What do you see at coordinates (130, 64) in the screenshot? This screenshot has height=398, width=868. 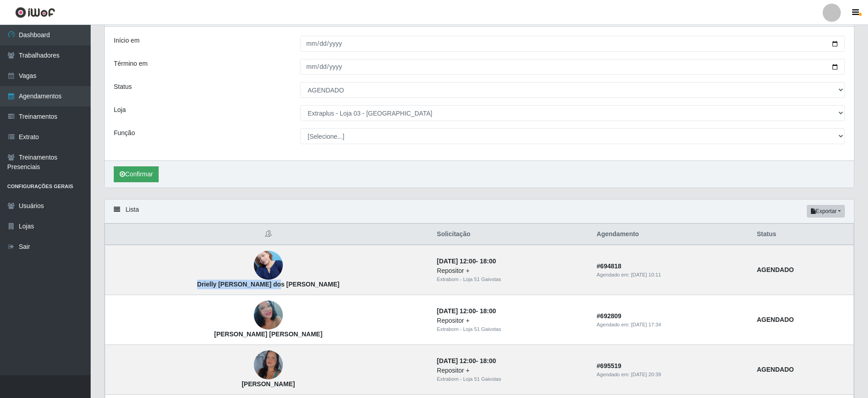 I see `label: Término em` at bounding box center [130, 64].